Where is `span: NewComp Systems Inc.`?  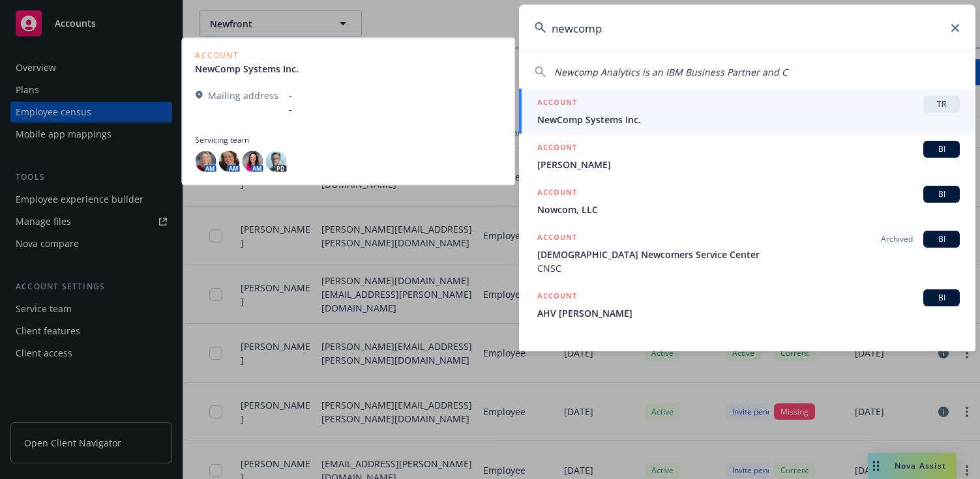
span: NewComp Systems Inc. is located at coordinates (749, 120).